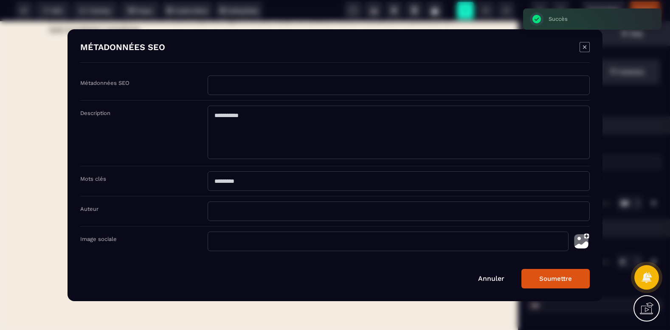  Describe the element at coordinates (581, 241) in the screenshot. I see `img: photo-upload.002a6cb0.svg` at that location.